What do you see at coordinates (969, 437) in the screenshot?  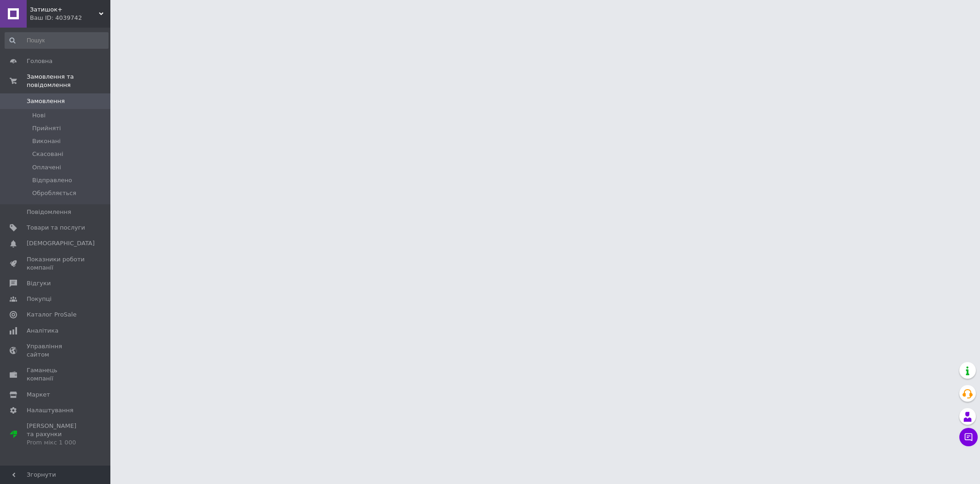 I see `button: Чат з покупцем` at bounding box center [969, 437].